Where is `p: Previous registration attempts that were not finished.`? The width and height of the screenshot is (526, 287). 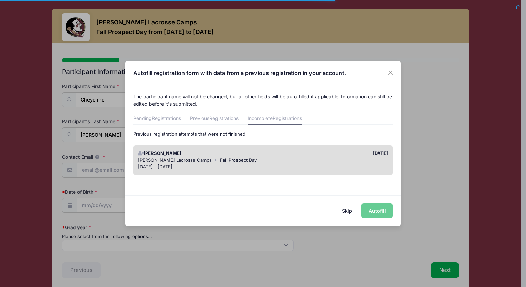 p: Previous registration attempts that were not finished. is located at coordinates (263, 134).